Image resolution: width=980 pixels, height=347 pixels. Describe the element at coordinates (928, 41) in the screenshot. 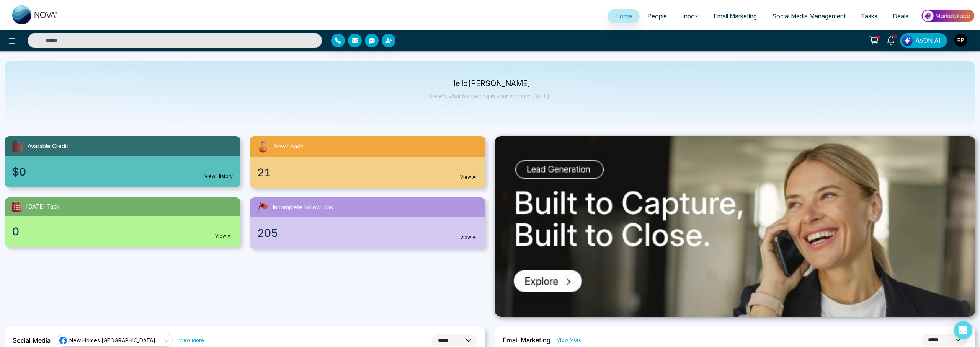

I see `span: AVON AI` at that location.